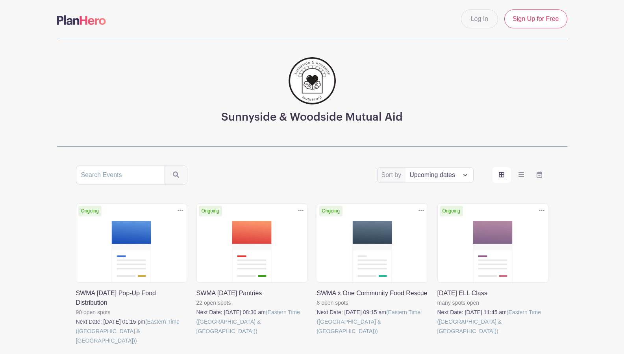 The image size is (624, 354). Describe the element at coordinates (121, 175) in the screenshot. I see `input: Search Events` at that location.